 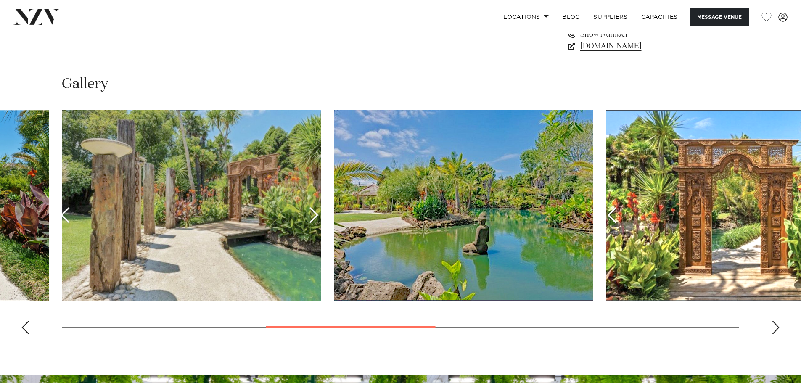 What do you see at coordinates (191, 205) in the screenshot?
I see `swiper-slide: 4 / 10` at bounding box center [191, 205].